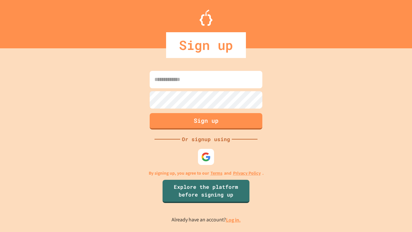  What do you see at coordinates (206, 219) in the screenshot?
I see `p: Already have an account?` at bounding box center [206, 219].